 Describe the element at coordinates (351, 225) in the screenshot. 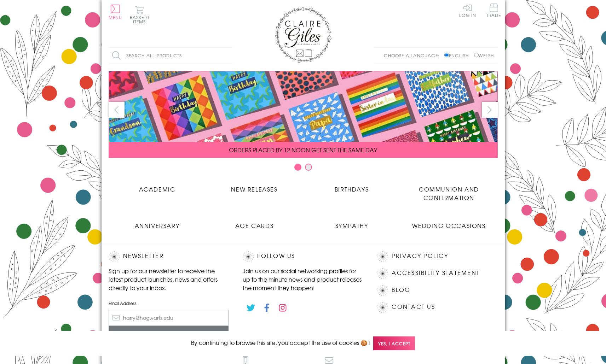

I see `span: Sympathy` at that location.